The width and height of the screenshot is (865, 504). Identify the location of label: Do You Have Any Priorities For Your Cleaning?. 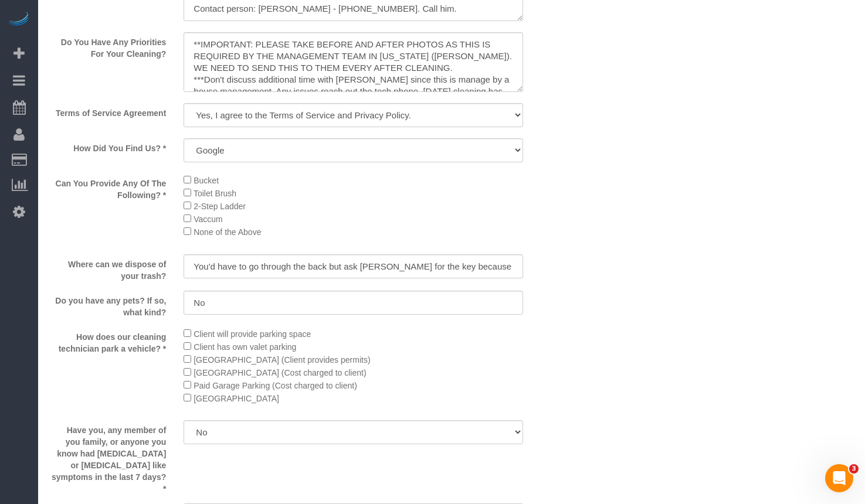
(108, 46).